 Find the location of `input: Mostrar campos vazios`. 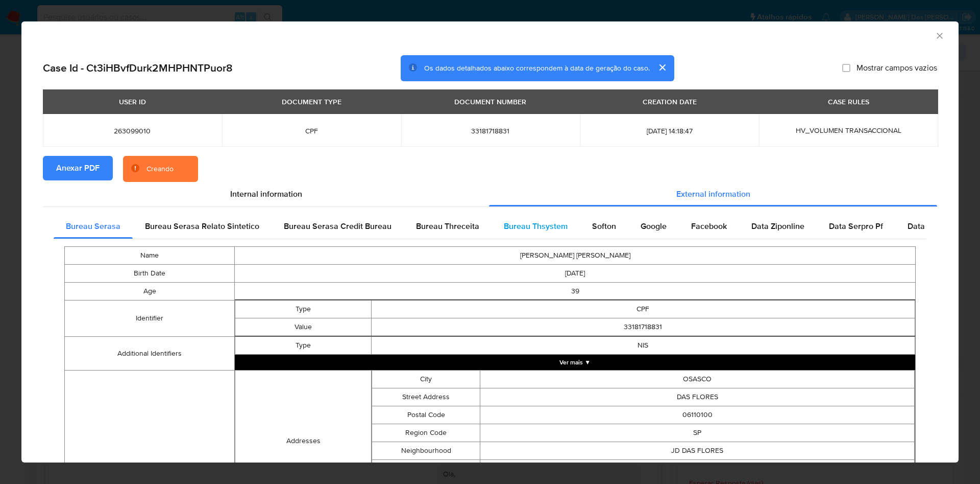

input: Mostrar campos vazios is located at coordinates (846, 68).